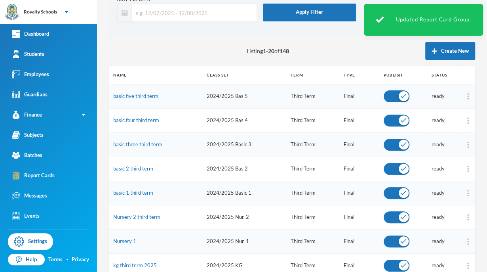 Image resolution: width=487 pixels, height=272 pixels. What do you see at coordinates (40, 12) in the screenshot?
I see `div: Royalty Schools` at bounding box center [40, 12].